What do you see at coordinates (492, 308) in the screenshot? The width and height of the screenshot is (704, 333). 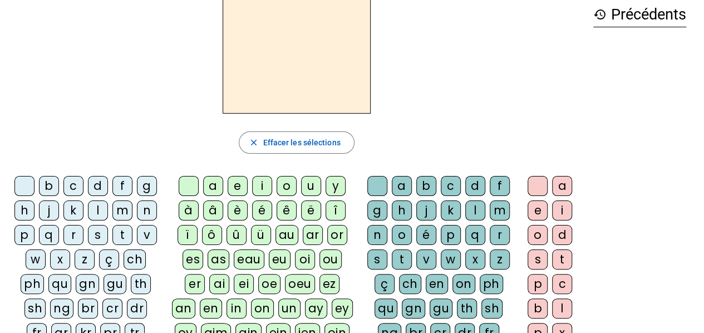 I see `div: sh` at bounding box center [492, 308].